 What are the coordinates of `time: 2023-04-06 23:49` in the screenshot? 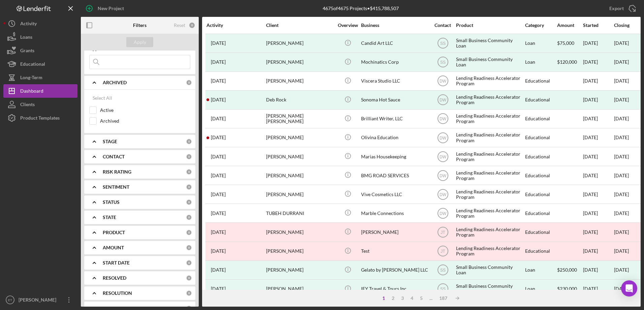 It's located at (219, 81).